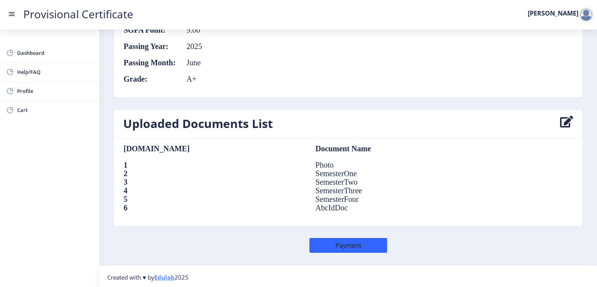  I want to click on td: A+, so click(263, 79).